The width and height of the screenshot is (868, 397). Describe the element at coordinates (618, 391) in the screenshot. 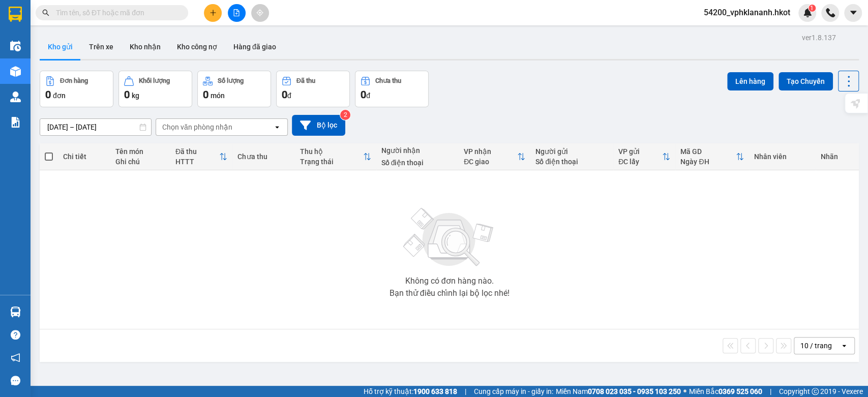

I see `span: Miền Nam` at that location.